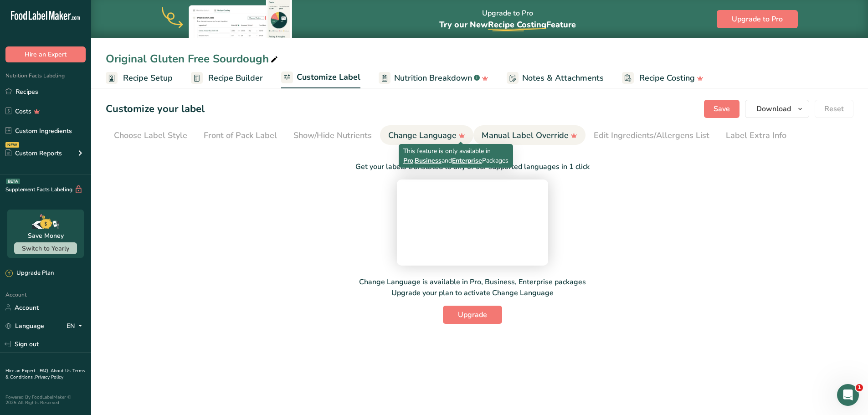  What do you see at coordinates (155, 109) in the screenshot?
I see `h1: Customize your label` at bounding box center [155, 109].